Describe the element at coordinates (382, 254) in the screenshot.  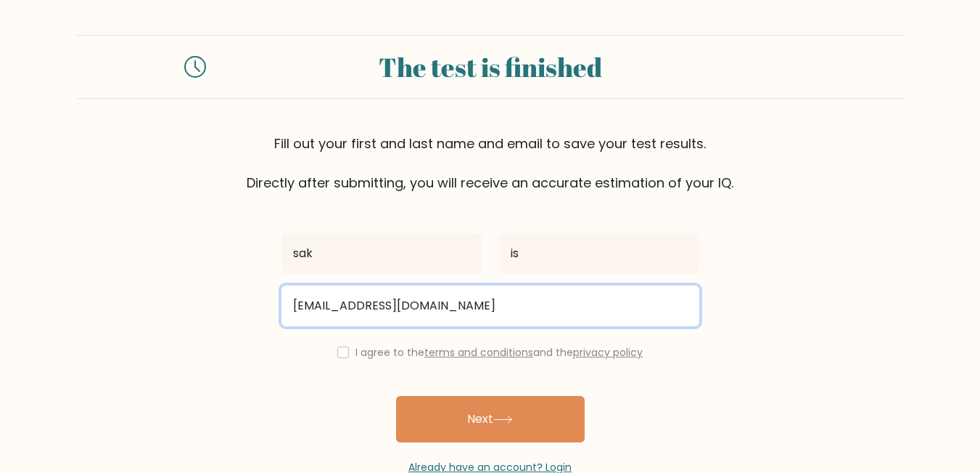
I see `input: First name` at that location.